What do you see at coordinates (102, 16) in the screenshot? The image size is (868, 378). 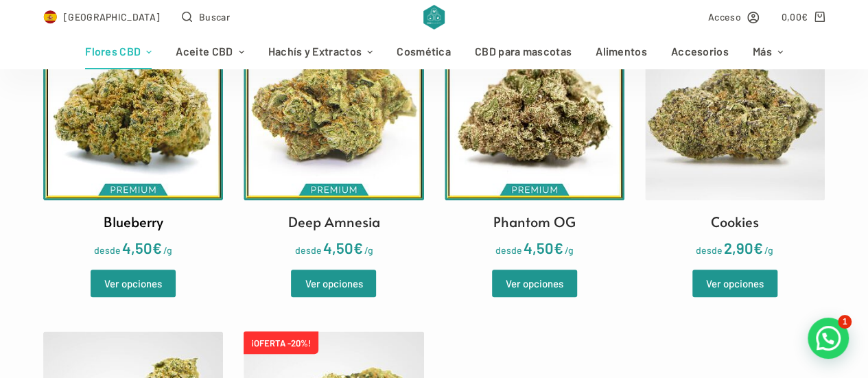 I see `a: Select Country` at bounding box center [102, 16].